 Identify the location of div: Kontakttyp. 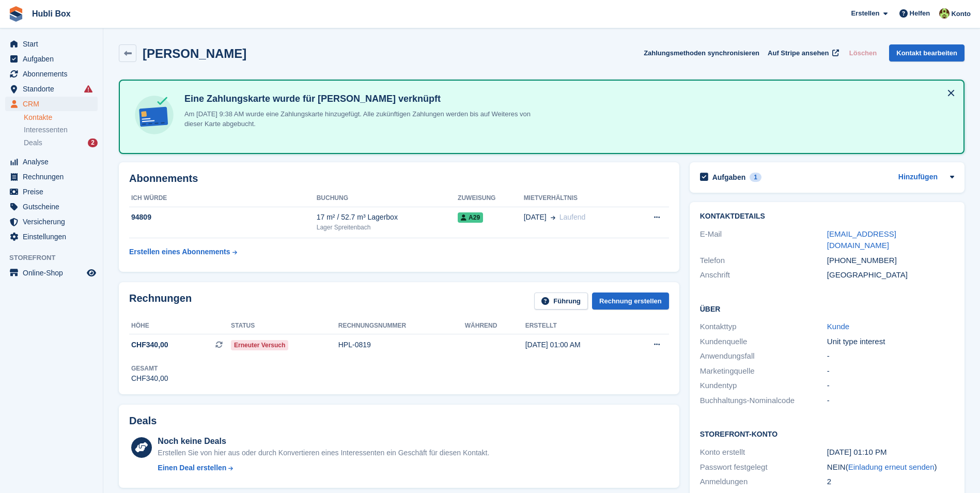
(763, 327).